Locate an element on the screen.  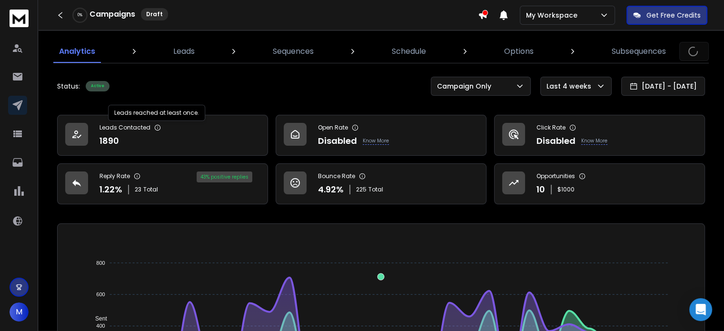
p: Open Rate is located at coordinates (333, 128).